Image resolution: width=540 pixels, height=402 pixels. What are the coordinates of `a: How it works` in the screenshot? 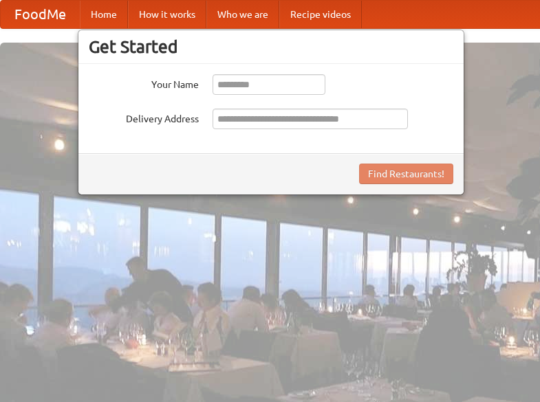 It's located at (167, 14).